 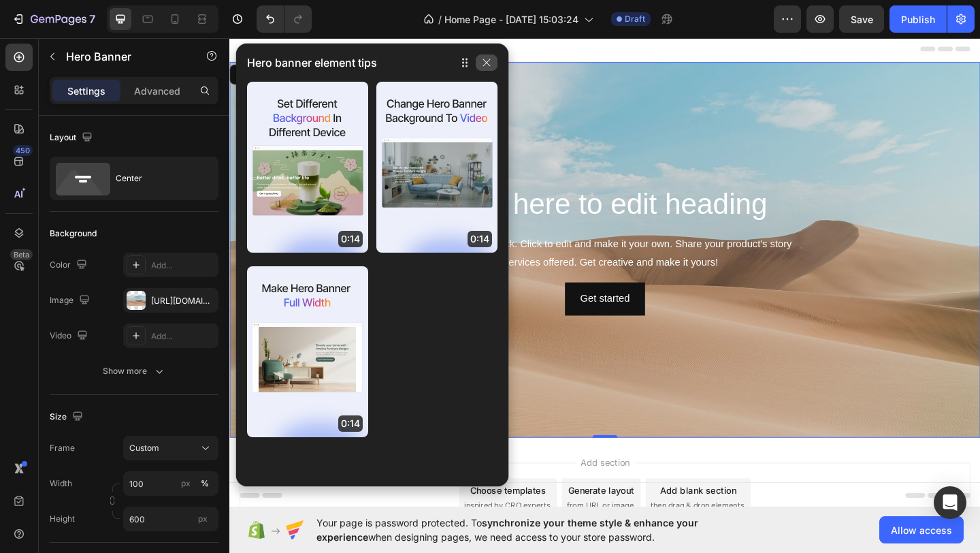 I want to click on label: Frame, so click(x=62, y=448).